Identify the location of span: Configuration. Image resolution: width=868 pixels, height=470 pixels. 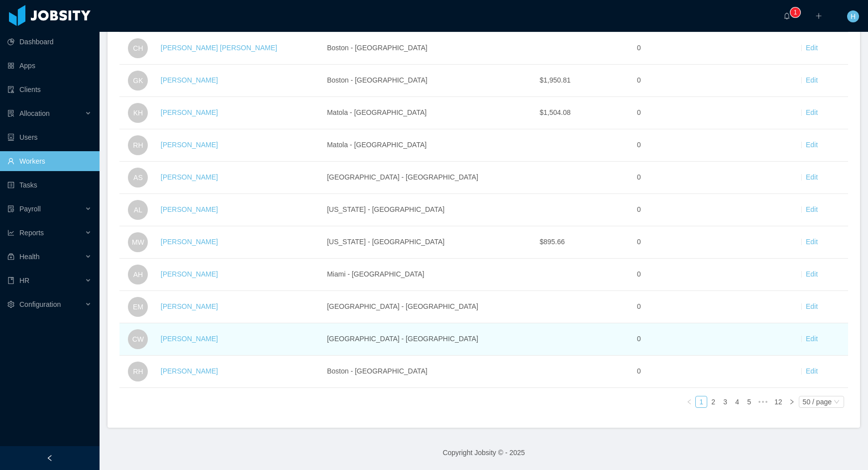
(40, 305).